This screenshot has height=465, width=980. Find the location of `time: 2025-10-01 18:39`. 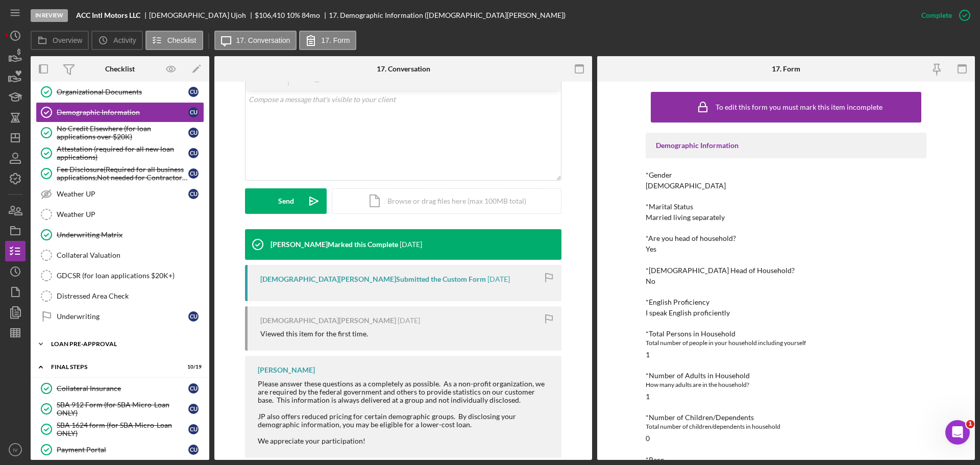

time: 2025-10-01 18:39 is located at coordinates (409, 321).